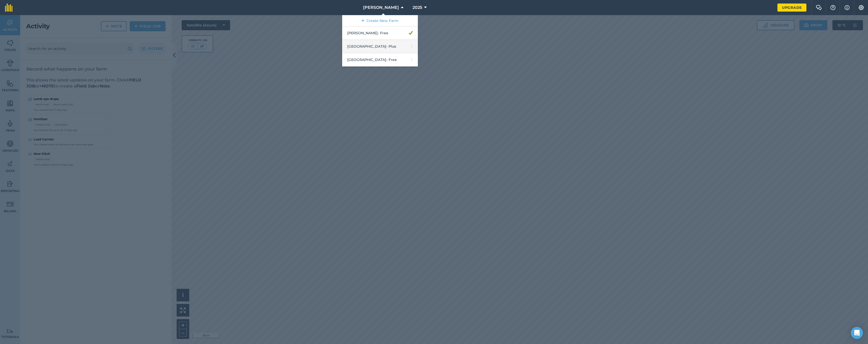 The image size is (868, 344). I want to click on a: Upgrade, so click(792, 8).